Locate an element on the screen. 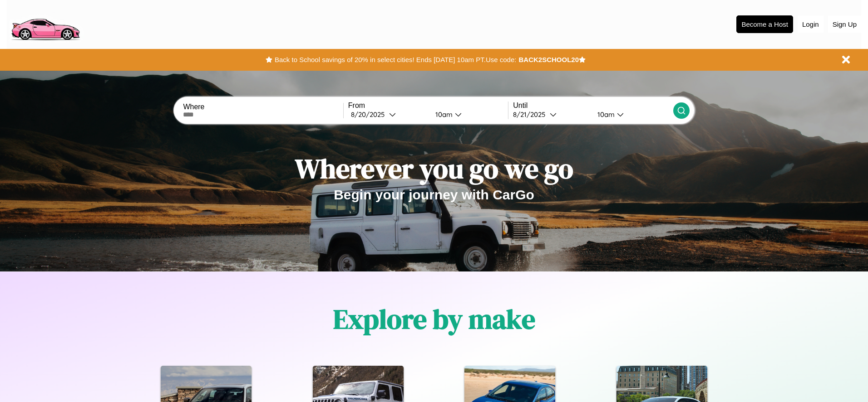 This screenshot has width=868, height=402. div: 8 / 20 / 2025 is located at coordinates (370, 114).